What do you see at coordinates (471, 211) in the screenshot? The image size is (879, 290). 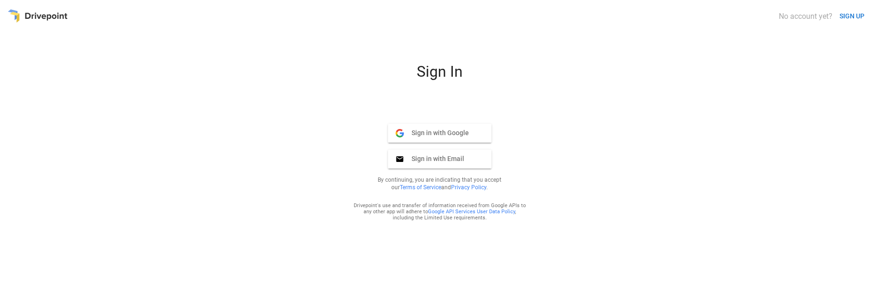 I see `a: Google API Services User Data Policy` at bounding box center [471, 211].